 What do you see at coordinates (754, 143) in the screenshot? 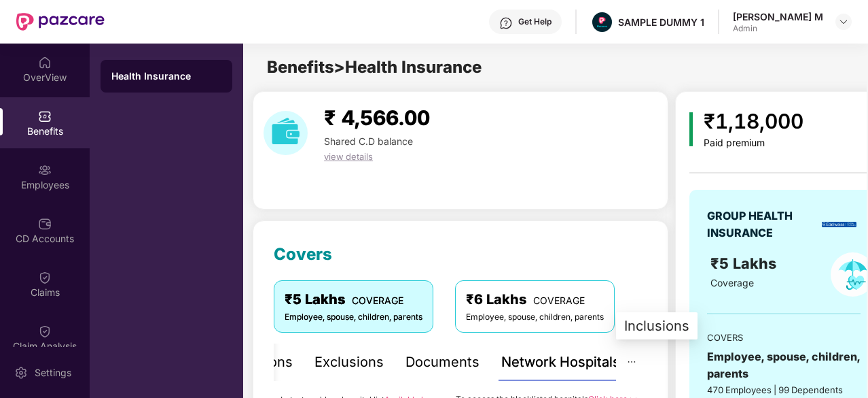
I see `div: Paid premium` at bounding box center [754, 143].